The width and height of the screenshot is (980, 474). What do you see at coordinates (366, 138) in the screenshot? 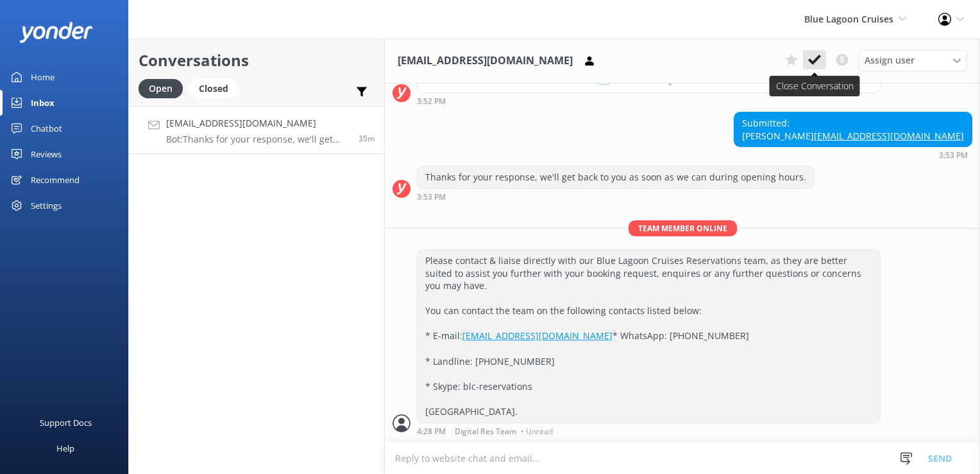
I see `span: Oct 05 2025 04:53pm (UTC +13:00) Pacific/Auckland` at bounding box center [366, 138].